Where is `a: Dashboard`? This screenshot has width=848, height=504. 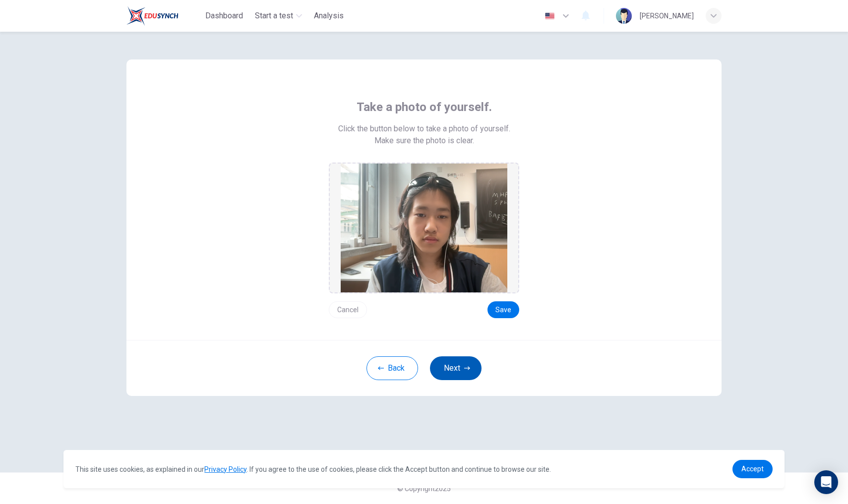
a: Dashboard is located at coordinates (224, 16).